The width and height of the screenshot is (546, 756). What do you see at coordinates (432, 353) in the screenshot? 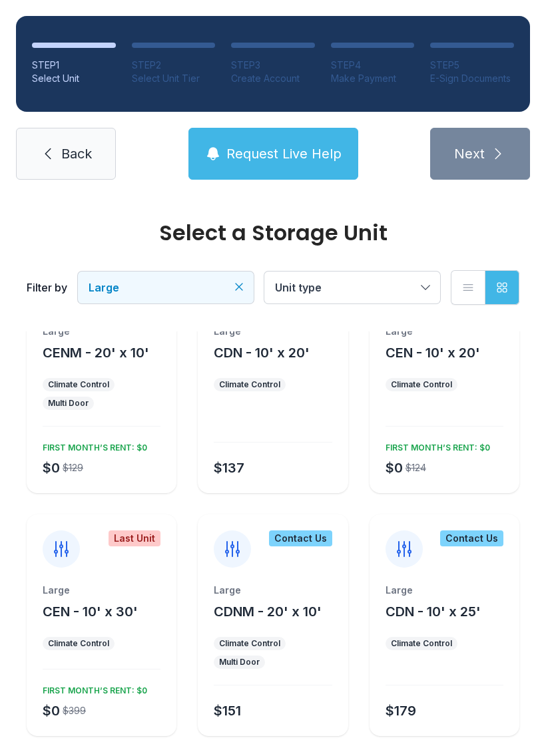
I see `span: CEN - 10' x 20'` at bounding box center [432, 353].